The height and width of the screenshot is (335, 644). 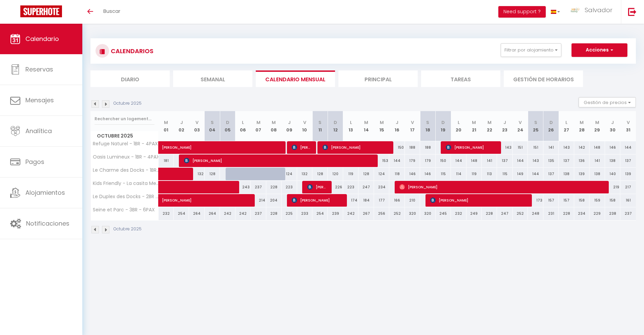 I want to click on div: 219, so click(x=612, y=187).